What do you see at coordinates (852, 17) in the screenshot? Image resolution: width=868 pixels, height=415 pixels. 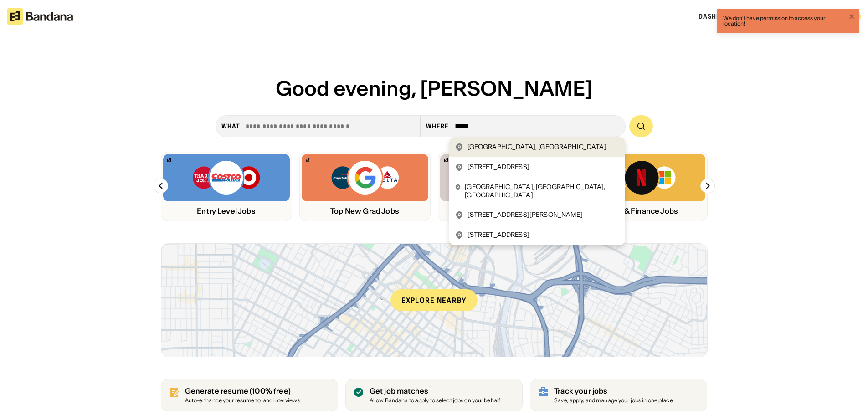 I see `button: close` at bounding box center [852, 17].